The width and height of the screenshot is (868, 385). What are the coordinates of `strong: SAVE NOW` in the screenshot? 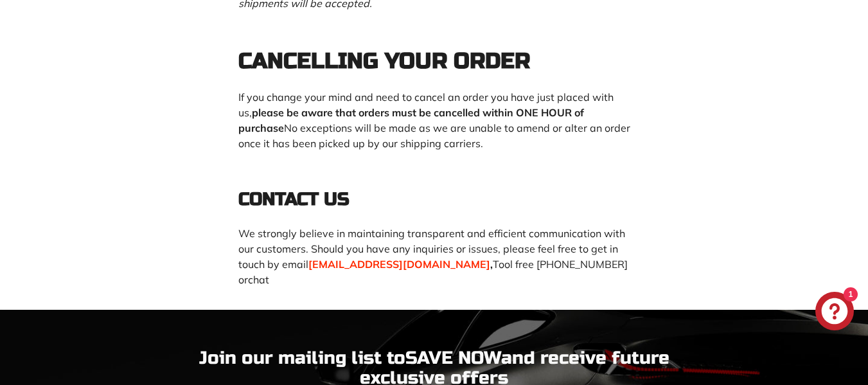 It's located at (453, 358).